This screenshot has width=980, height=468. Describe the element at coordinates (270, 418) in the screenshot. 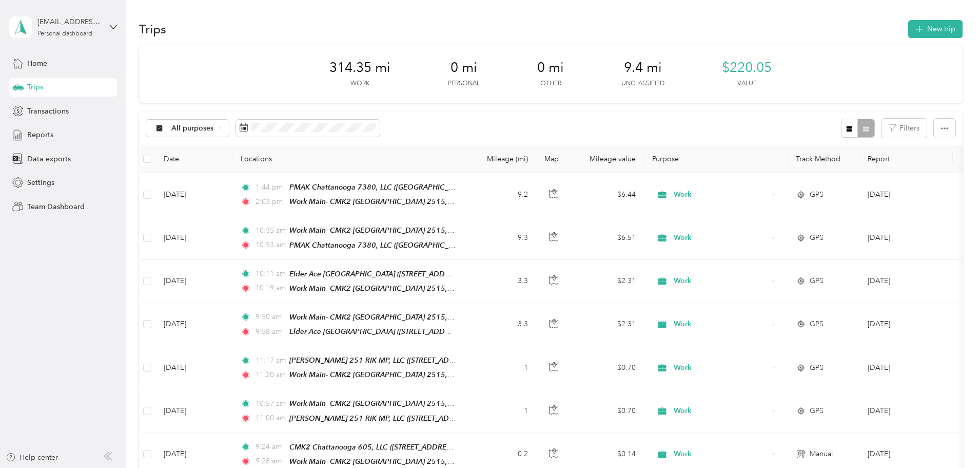

I see `span: 11:00 am` at that location.